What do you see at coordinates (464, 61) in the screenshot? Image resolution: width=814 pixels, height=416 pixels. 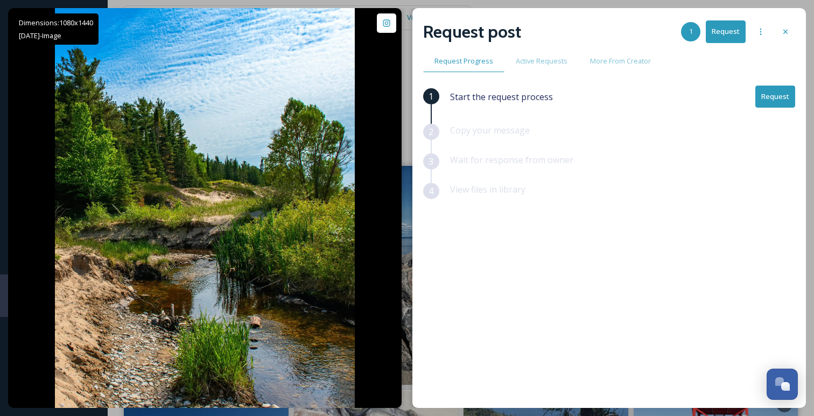 I see `span: Request Progress` at bounding box center [464, 61].